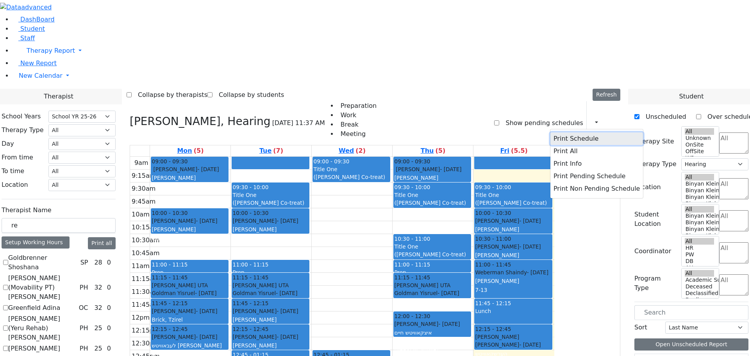 This screenshot has width=750, height=356. What do you see at coordinates (493, 264) in the screenshot?
I see `span: 11:00 - 11:45` at bounding box center [493, 264].